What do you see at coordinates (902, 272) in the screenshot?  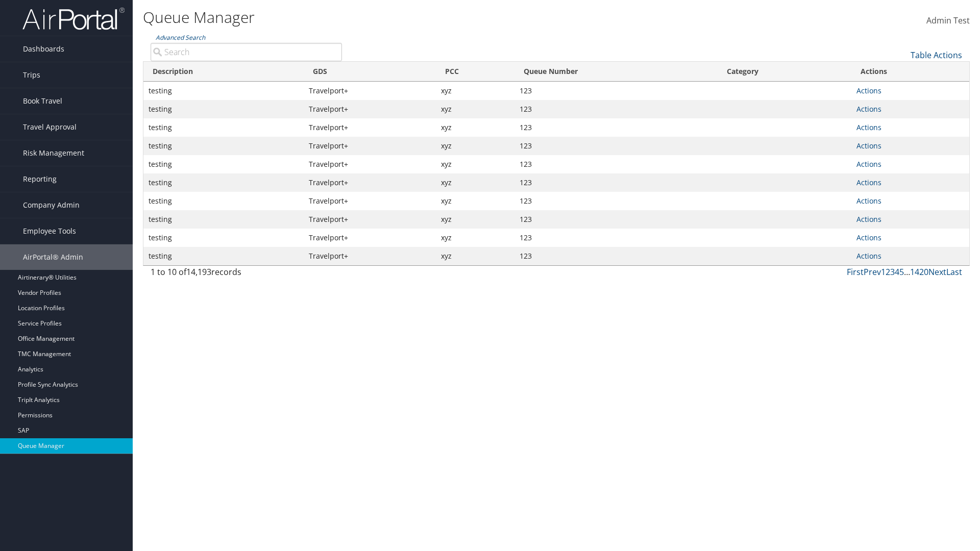 I see `a: 5` at bounding box center [902, 272].